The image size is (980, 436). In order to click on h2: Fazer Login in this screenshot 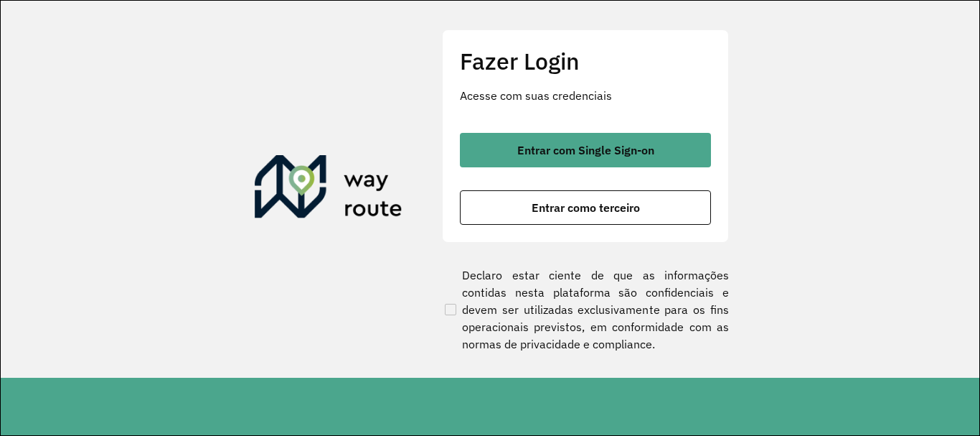, I will do `click(585, 61)`.